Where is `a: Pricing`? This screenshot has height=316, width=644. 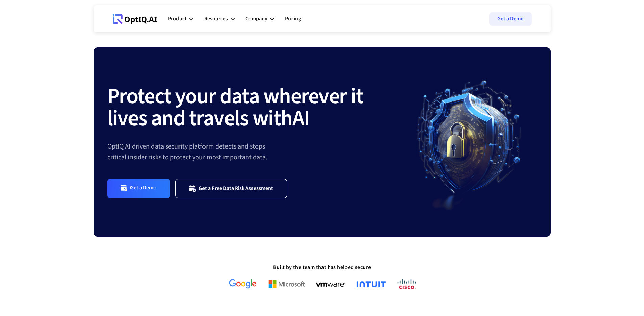 a: Pricing is located at coordinates (292, 19).